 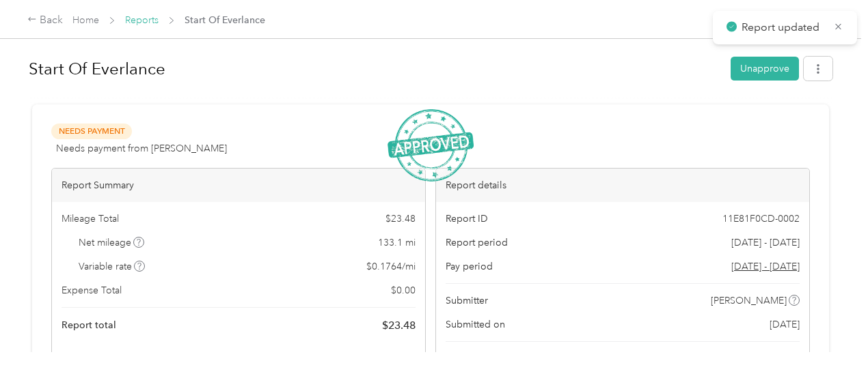 What do you see at coordinates (112, 267) in the screenshot?
I see `span: Variable rate` at bounding box center [112, 267].